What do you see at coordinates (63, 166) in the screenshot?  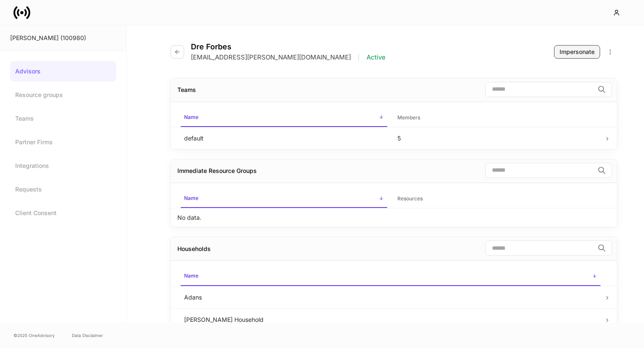 I see `a: Integrations` at bounding box center [63, 166].